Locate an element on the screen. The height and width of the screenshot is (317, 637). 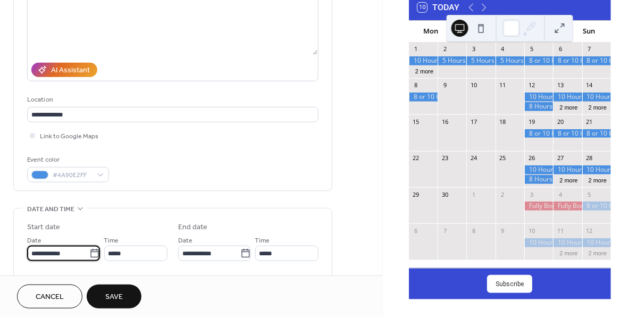
div: Tue is located at coordinates (457, 31).